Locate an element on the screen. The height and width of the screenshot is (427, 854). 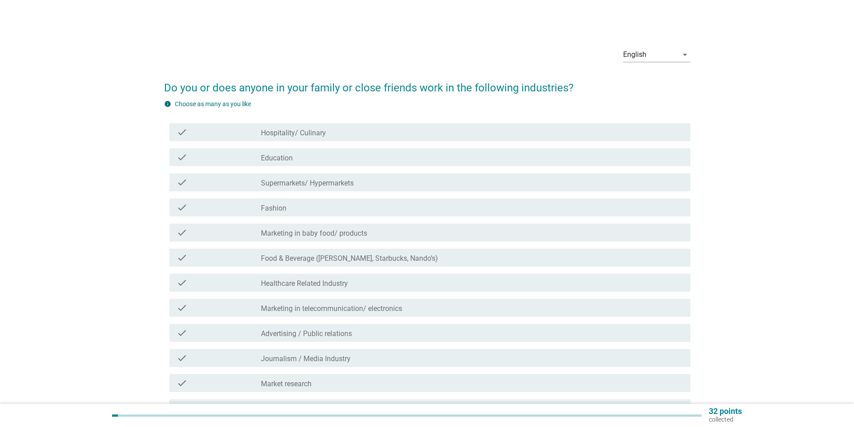
label: Marketing in telecommunication/ electronics is located at coordinates (331, 309).